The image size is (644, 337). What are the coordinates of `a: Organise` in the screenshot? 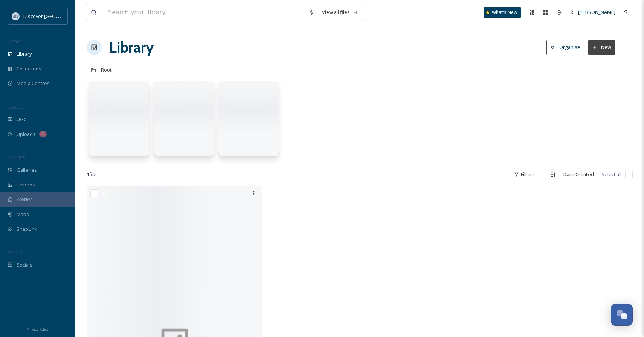 It's located at (567, 47).